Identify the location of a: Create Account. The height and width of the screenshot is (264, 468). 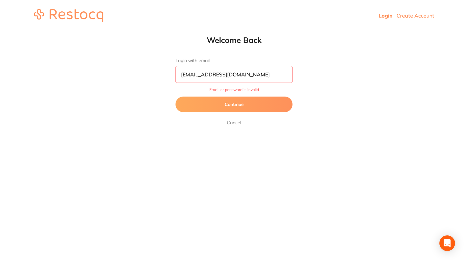
(415, 16).